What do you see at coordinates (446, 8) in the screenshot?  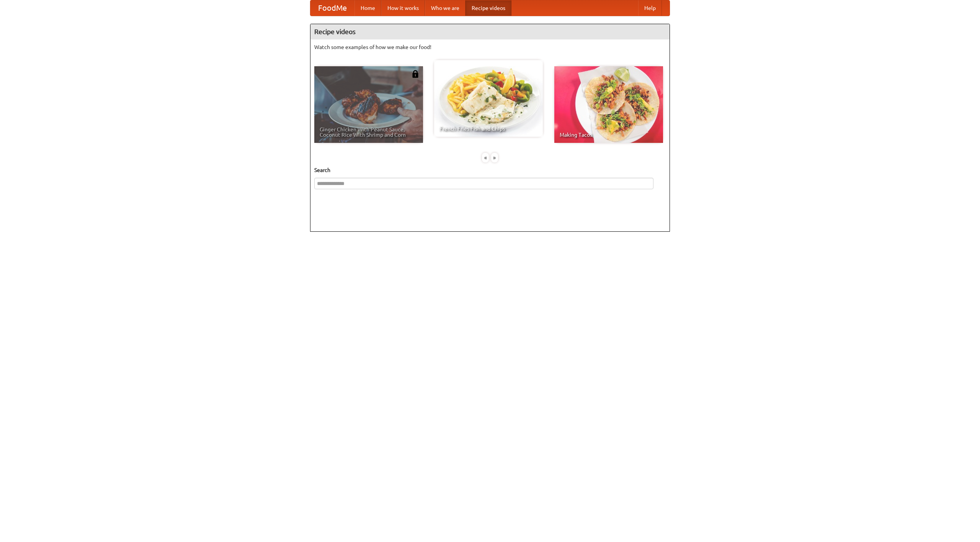 I see `a: Who we are` at bounding box center [446, 8].